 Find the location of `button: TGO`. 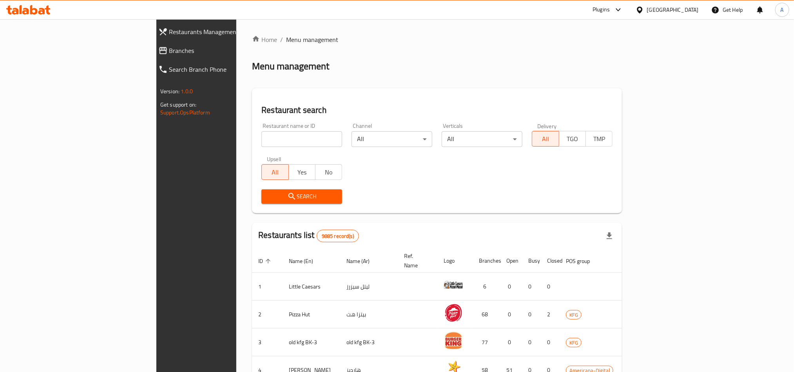

button: TGO is located at coordinates (573, 139).